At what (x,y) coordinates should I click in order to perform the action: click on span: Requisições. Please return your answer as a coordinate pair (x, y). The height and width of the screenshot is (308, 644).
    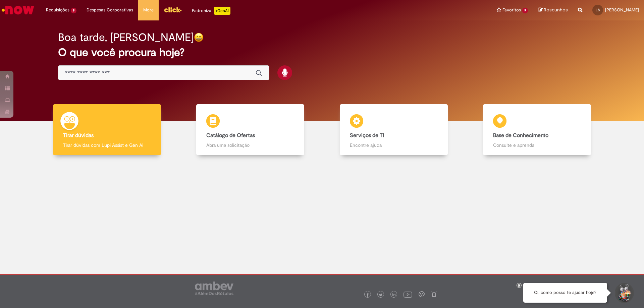
    Looking at the image, I should click on (57, 10).